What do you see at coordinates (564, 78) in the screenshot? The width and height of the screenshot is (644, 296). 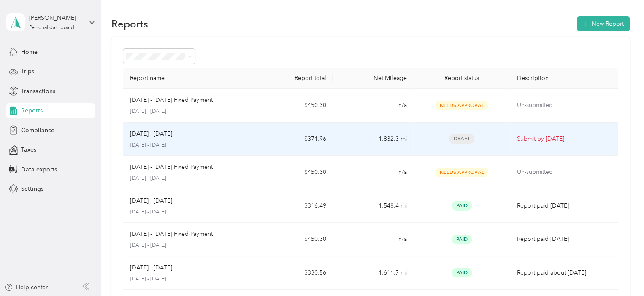 I see `th: Description` at bounding box center [564, 78].